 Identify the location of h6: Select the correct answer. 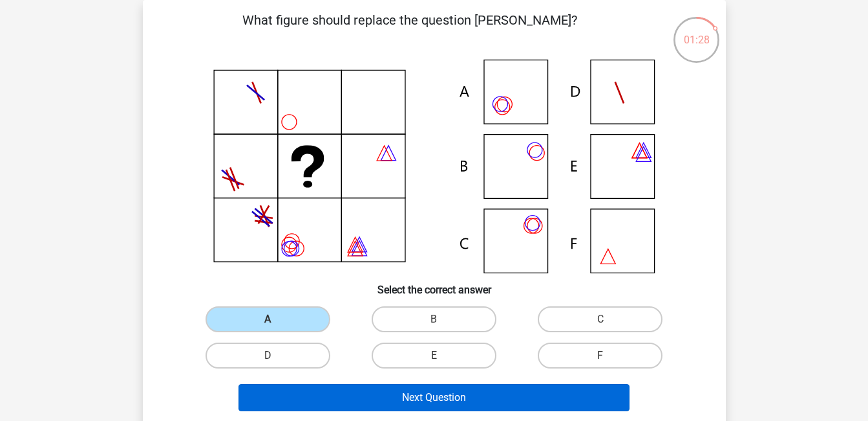
(435, 284).